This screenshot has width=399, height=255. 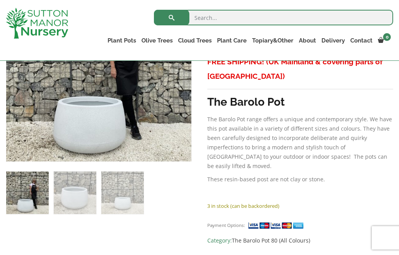 I want to click on a: About, so click(x=308, y=41).